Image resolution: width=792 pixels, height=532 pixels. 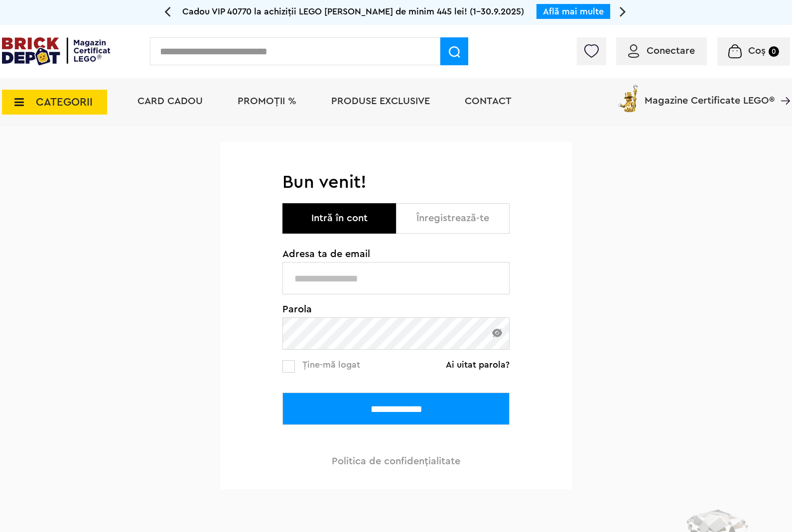 What do you see at coordinates (64, 102) in the screenshot?
I see `span: CATEGORII` at bounding box center [64, 102].